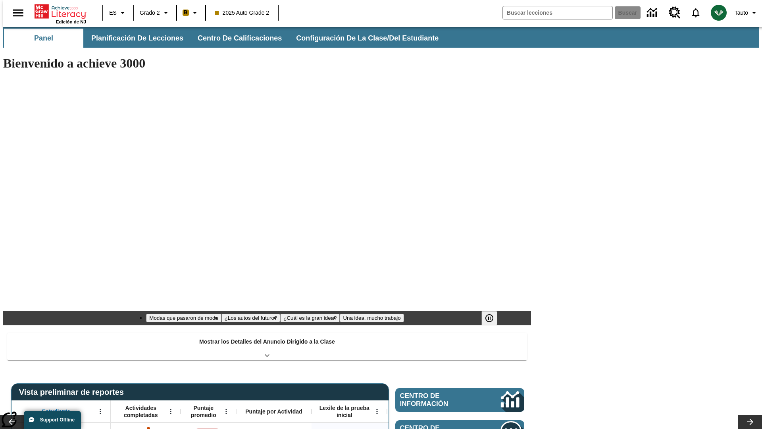 The height and width of the screenshot is (429, 762). Describe the element at coordinates (437, 400) in the screenshot. I see `span: Centro de información` at that location.